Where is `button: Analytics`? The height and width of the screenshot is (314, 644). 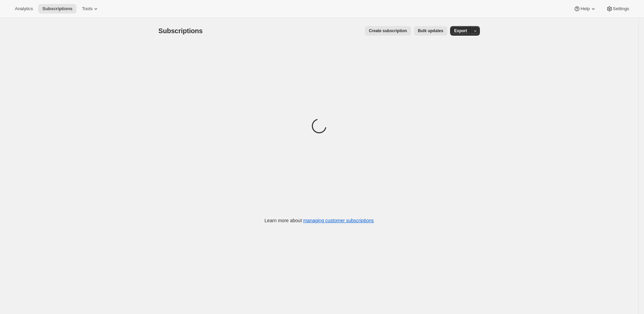 button: Analytics is located at coordinates (23, 8).